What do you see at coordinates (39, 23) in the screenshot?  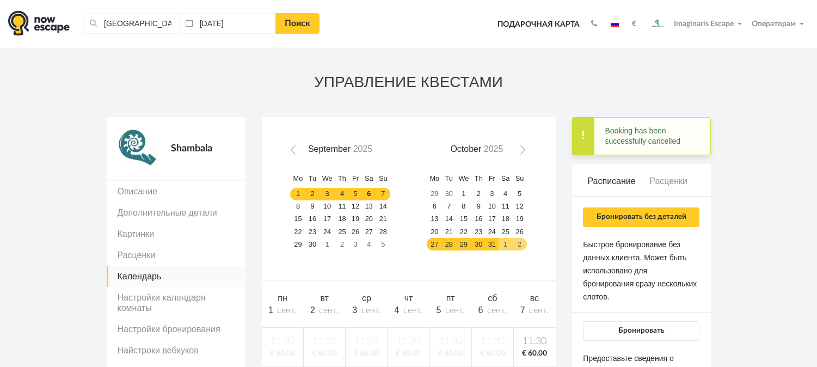 I see `img: logo` at bounding box center [39, 23].